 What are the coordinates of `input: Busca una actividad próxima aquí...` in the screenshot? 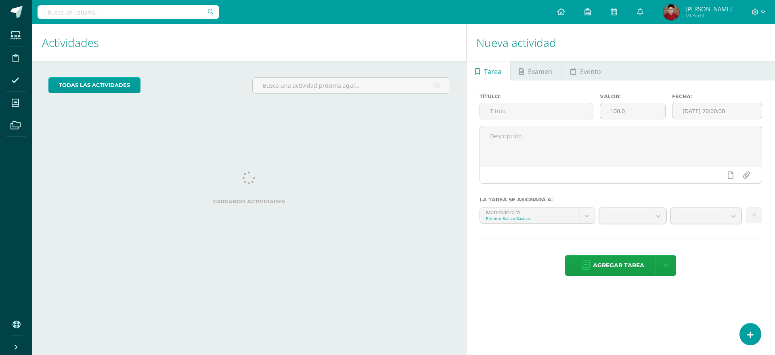 It's located at (351, 85).